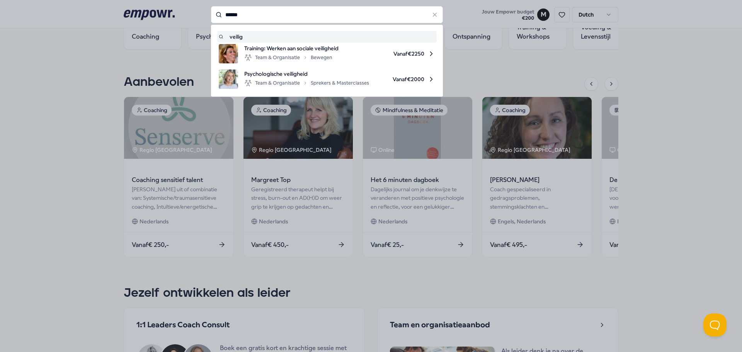 The image size is (742, 352). I want to click on div: Team & Organisatie Sprekers & Masterclasses, so click(307, 83).